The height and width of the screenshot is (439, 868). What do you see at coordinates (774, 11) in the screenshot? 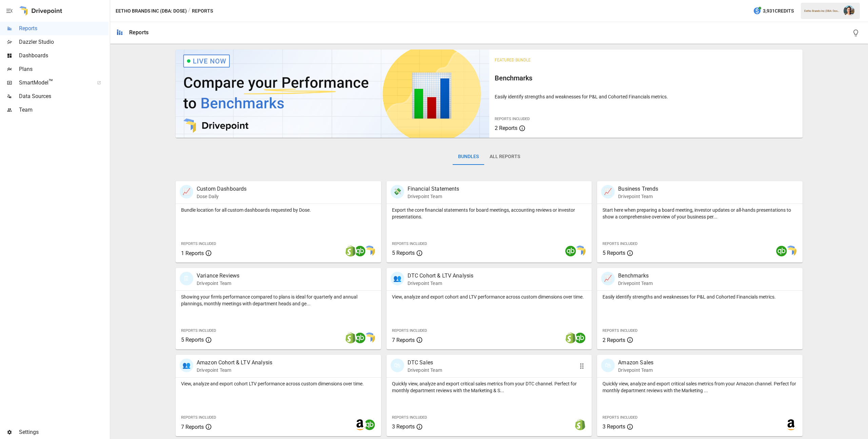
I see `button: 3,931Credits` at bounding box center [774, 11].